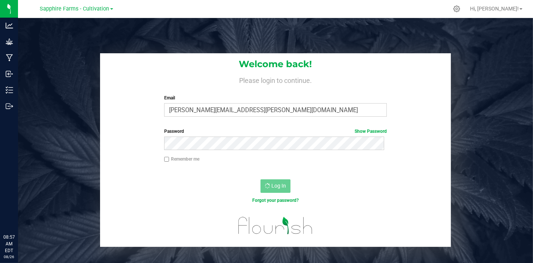 Image resolution: width=533 pixels, height=263 pixels. Describe the element at coordinates (167, 159) in the screenshot. I see `input: Remember me` at that location.